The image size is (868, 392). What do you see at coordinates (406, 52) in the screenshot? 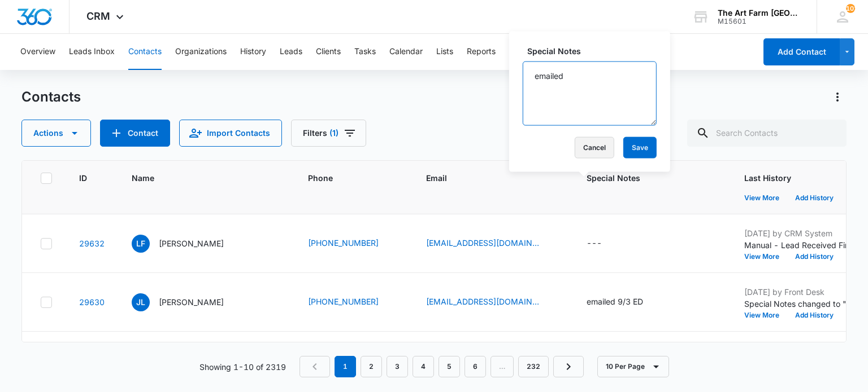
I see `button: Calendar` at bounding box center [406, 52].